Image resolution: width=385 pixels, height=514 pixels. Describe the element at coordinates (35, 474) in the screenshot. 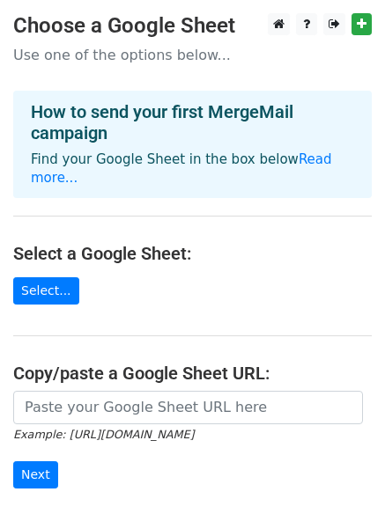

I see `input: Next` at that location.